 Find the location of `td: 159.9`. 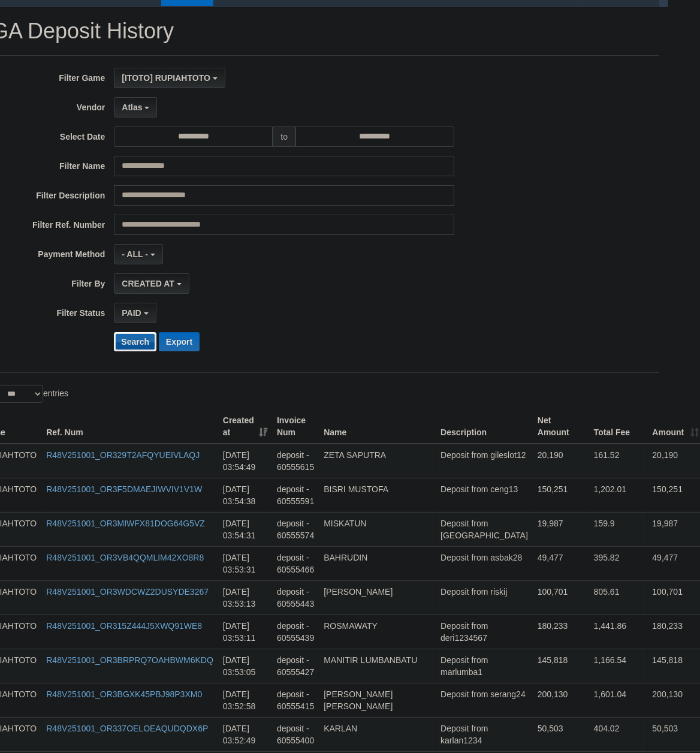

td: 159.9 is located at coordinates (619, 528).